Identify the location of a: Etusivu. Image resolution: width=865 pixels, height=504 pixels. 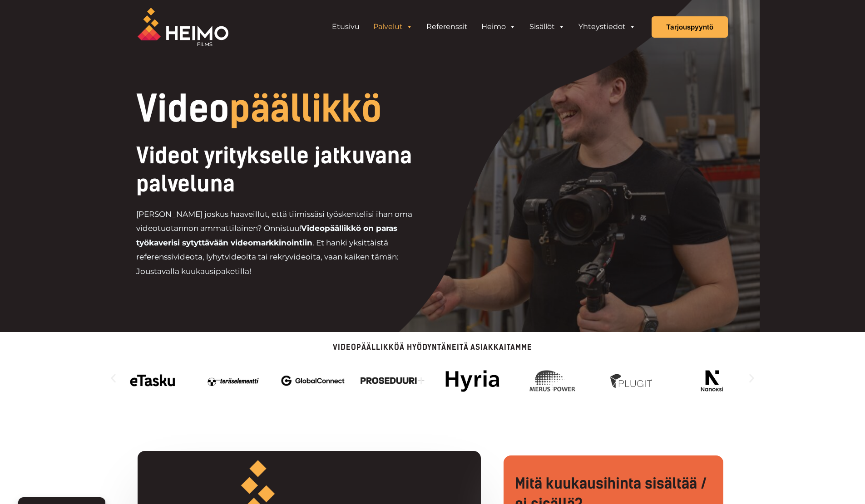
(346, 27).